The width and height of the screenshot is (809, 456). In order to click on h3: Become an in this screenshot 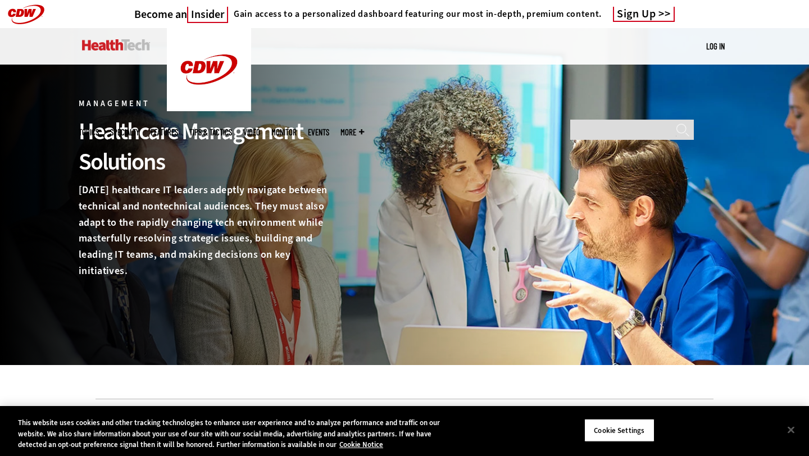, I will do `click(181, 14)`.